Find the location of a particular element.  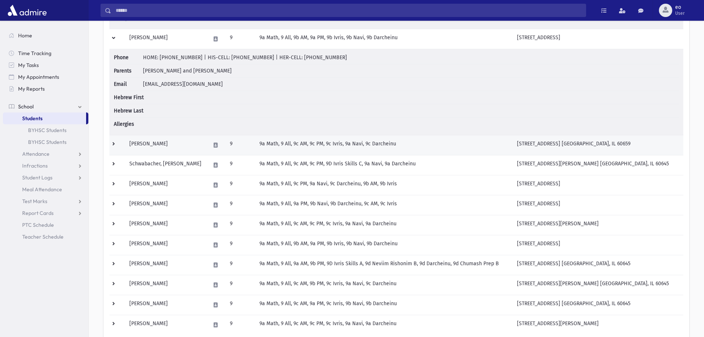

a: Student Logs is located at coordinates (45, 177).